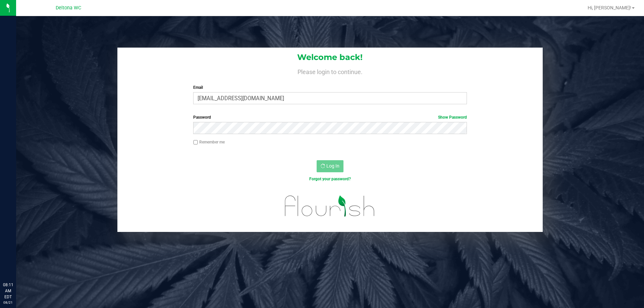  Describe the element at coordinates (329, 206) in the screenshot. I see `img: flourish_logo.svg` at that location.